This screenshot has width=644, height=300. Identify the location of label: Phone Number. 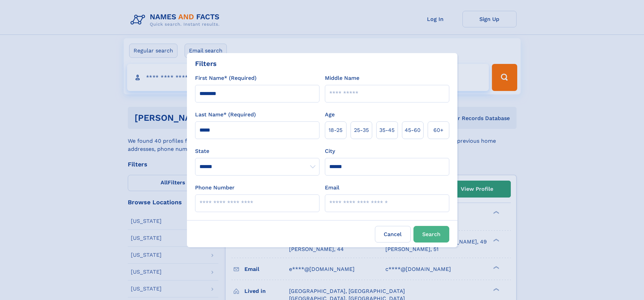
(215, 188).